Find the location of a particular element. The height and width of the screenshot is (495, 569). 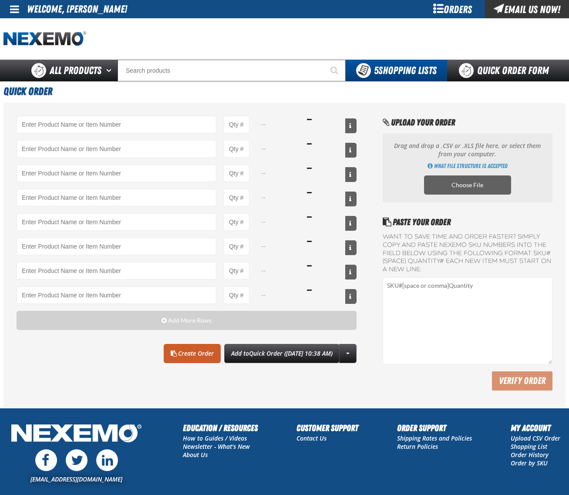

h2: Education / Resources is located at coordinates (220, 428).